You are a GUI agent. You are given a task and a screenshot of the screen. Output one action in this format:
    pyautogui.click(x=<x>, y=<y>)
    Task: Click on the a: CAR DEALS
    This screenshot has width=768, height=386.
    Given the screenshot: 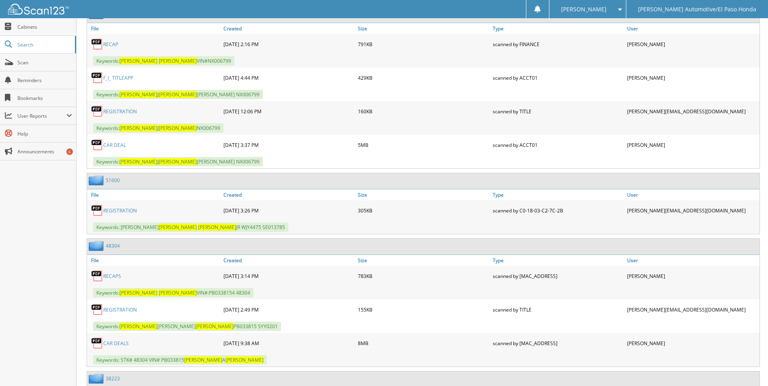 What is the action you would take?
    pyautogui.click(x=116, y=343)
    